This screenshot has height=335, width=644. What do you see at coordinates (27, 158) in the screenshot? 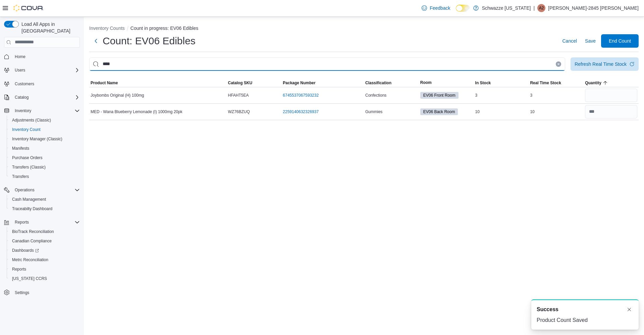
I see `span: Purchase Orders` at bounding box center [27, 158].